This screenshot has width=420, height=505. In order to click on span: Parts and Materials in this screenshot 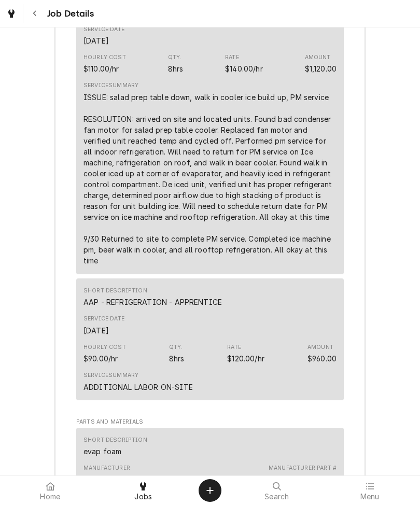, I will do `click(210, 422)`.